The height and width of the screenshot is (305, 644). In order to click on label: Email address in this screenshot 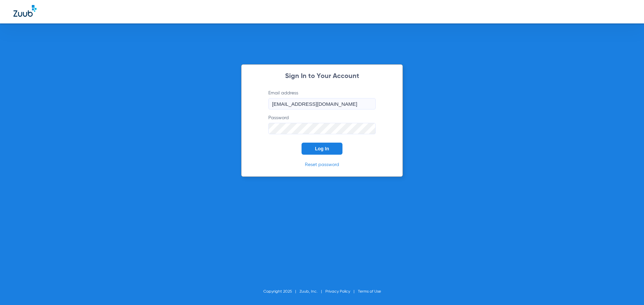, I will do `click(322, 100)`.